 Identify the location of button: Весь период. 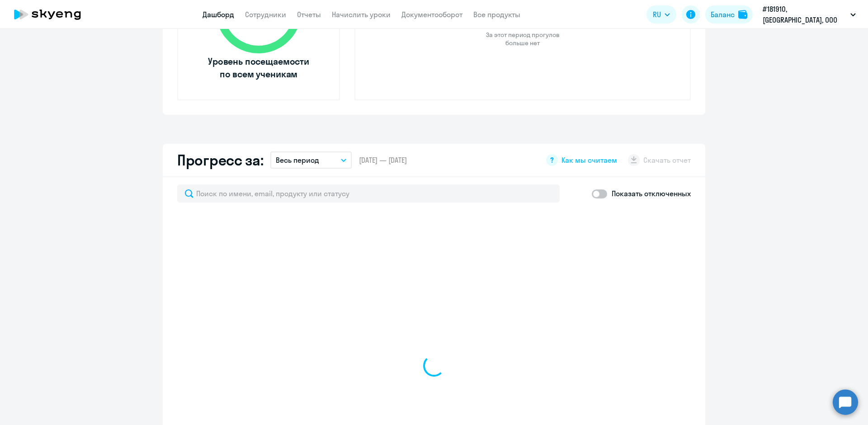
(311, 160).